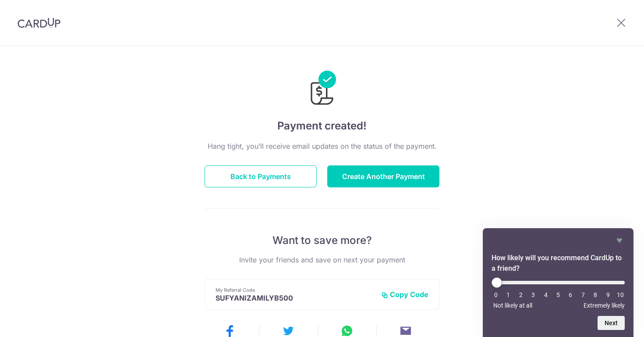 The height and width of the screenshot is (337, 644). I want to click on button: Next question, so click(611, 323).